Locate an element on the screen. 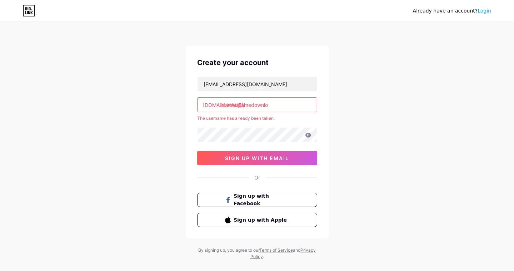 The height and width of the screenshot is (271, 514). a: Login is located at coordinates (484, 11).